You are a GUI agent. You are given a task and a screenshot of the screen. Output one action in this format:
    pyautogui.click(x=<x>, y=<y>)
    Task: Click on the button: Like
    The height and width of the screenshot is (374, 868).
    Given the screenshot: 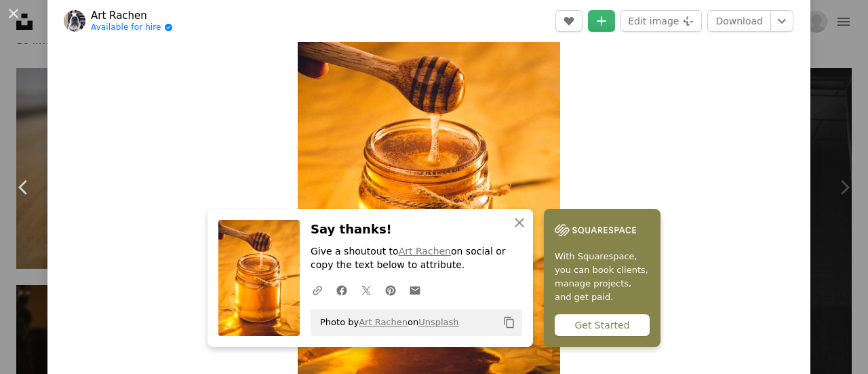 What is the action you would take?
    pyautogui.click(x=569, y=21)
    